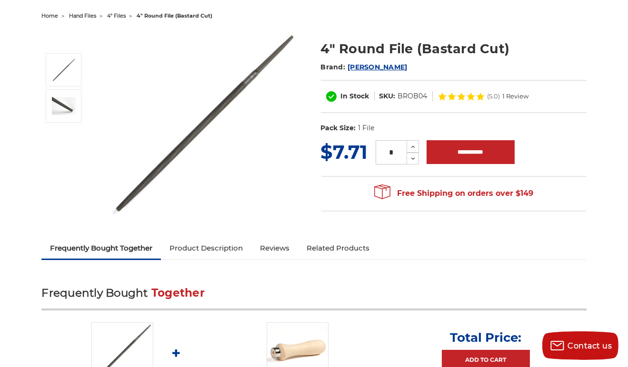 The width and height of the screenshot is (628, 367). I want to click on span: $7.71, so click(344, 152).